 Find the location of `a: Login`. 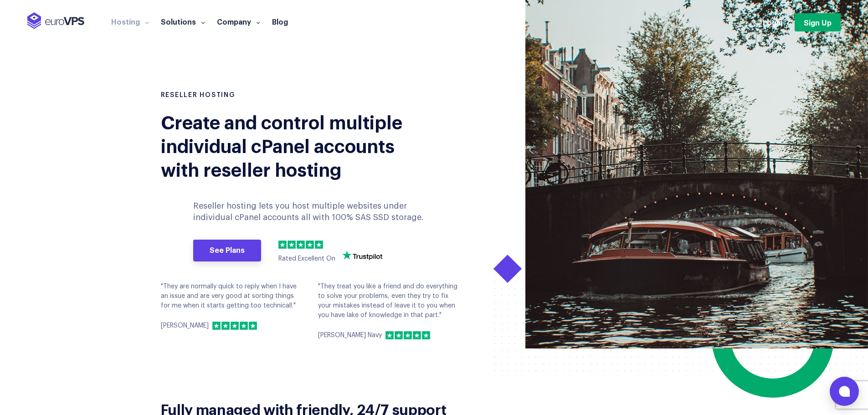

a: Login is located at coordinates (773, 23).